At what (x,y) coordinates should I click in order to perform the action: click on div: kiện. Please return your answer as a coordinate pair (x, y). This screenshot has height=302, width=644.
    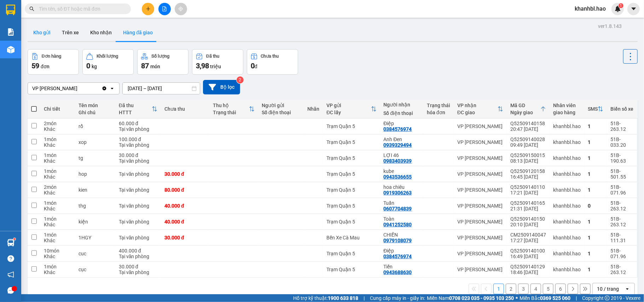
    Looking at the image, I should click on (95, 222).